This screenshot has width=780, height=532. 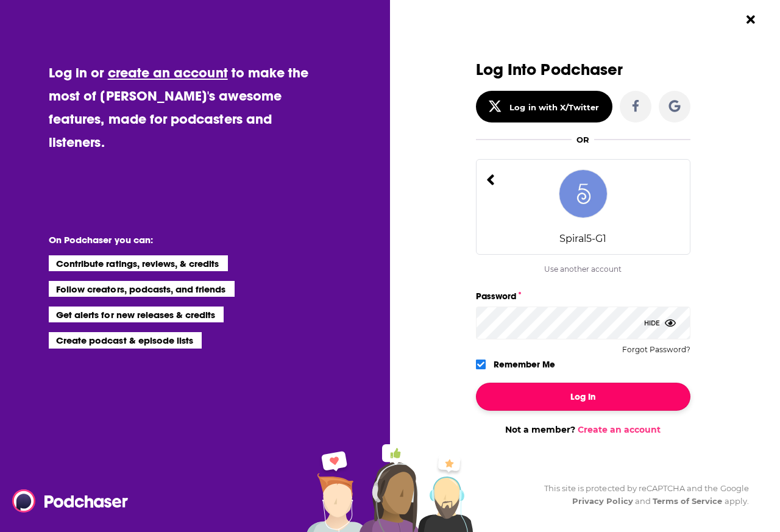 What do you see at coordinates (138, 263) in the screenshot?
I see `li: Contribute ratings, reviews, & credits` at bounding box center [138, 263].